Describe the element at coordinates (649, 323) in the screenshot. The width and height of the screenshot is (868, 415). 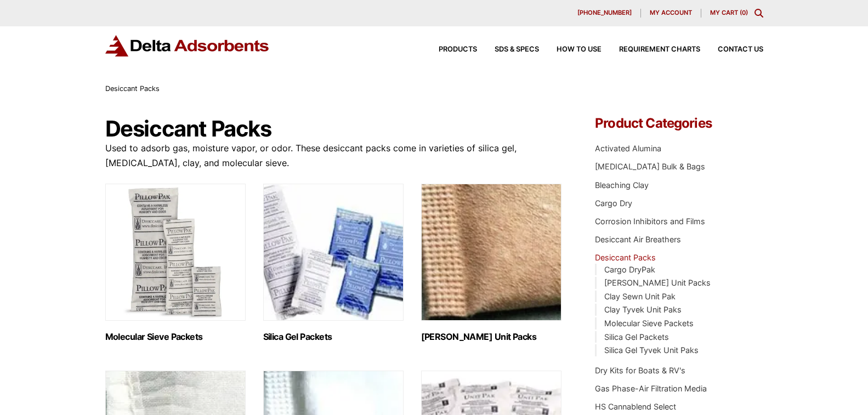
I see `a: Molecular Sieve Packets` at that location.